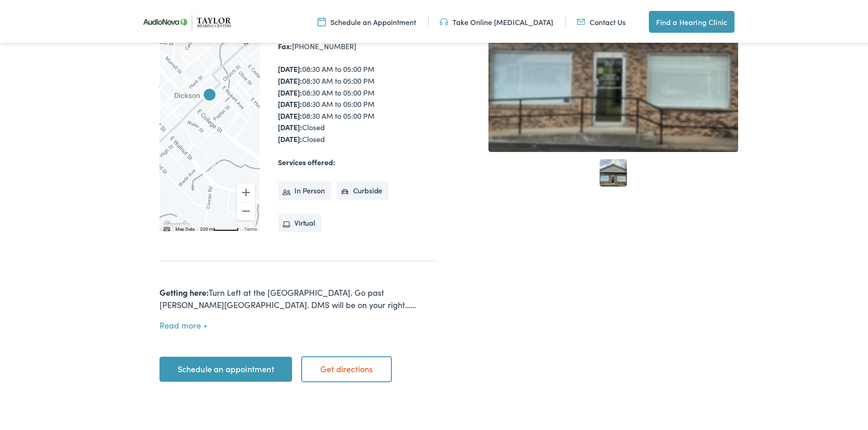 This screenshot has width=868, height=430. Describe the element at coordinates (167, 227) in the screenshot. I see `button: Keyboard shortcuts` at that location.